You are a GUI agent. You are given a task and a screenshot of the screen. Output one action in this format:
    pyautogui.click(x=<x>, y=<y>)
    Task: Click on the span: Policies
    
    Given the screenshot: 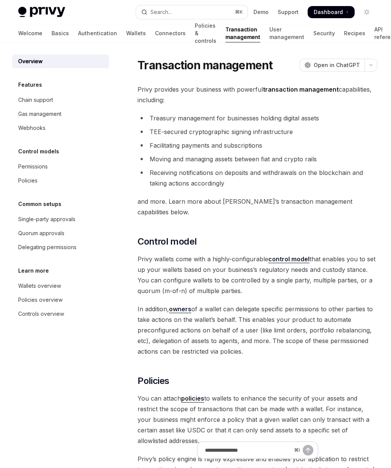 What is the action you would take?
    pyautogui.click(x=153, y=381)
    